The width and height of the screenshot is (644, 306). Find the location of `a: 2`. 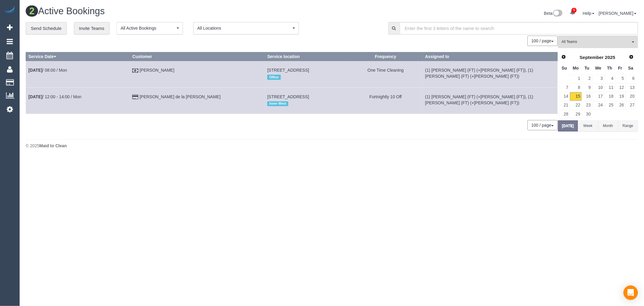

a: 2 is located at coordinates (587, 79).